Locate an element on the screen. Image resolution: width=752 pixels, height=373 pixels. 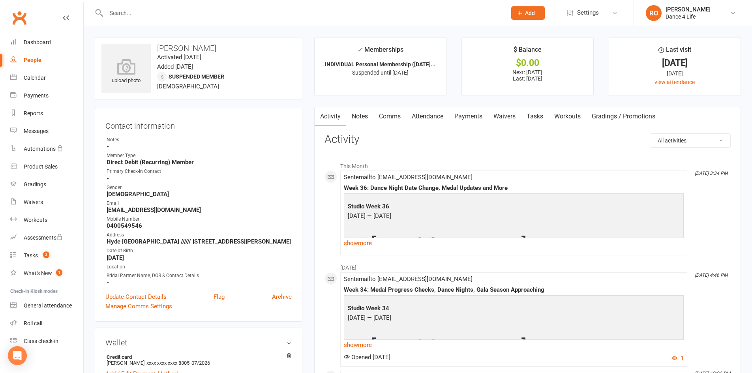
a: Comms is located at coordinates (389, 116).